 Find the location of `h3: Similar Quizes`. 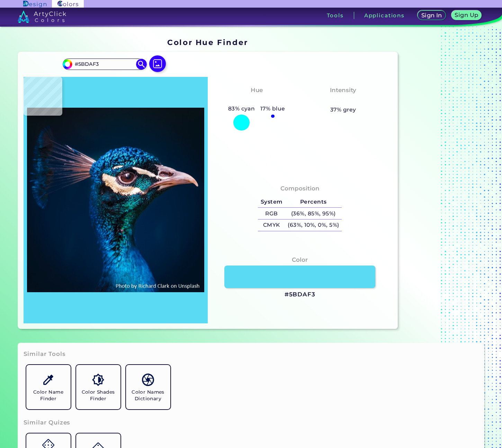

h3: Similar Quizes is located at coordinates (47, 423).